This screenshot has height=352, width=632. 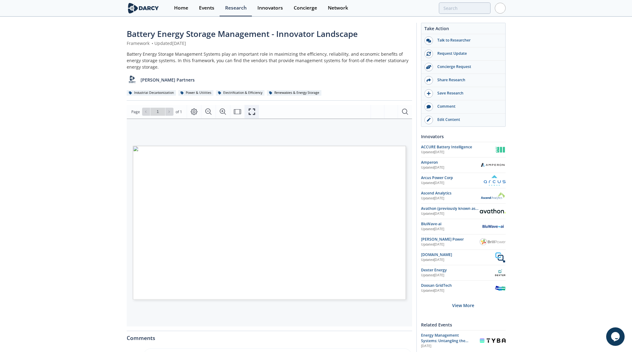 I want to click on img: Tyba, so click(x=493, y=340).